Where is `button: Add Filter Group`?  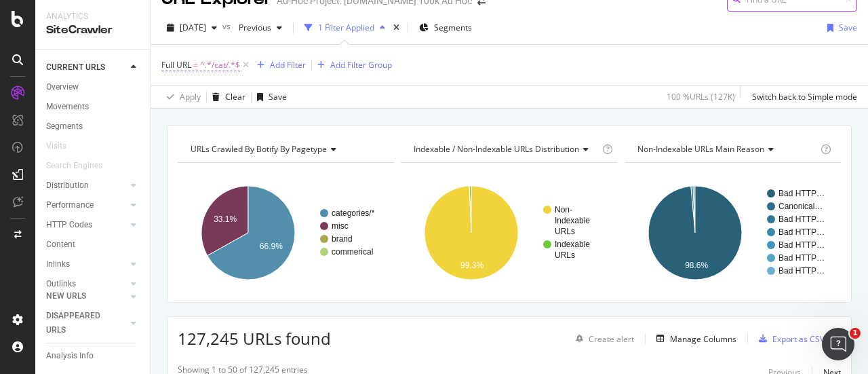 button: Add Filter Group is located at coordinates (352, 65).